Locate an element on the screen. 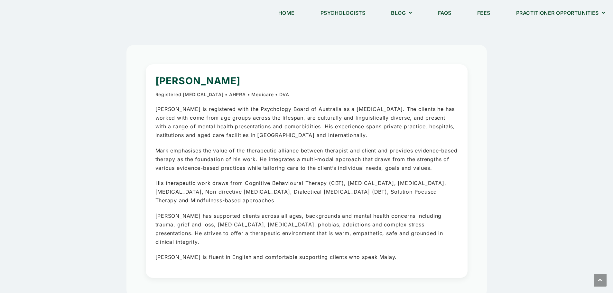 The height and width of the screenshot is (293, 613). a: Scroll to the top of the page is located at coordinates (600, 280).